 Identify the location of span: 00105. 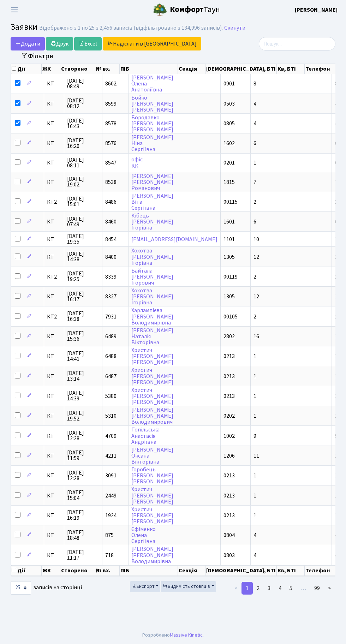
(231, 317).